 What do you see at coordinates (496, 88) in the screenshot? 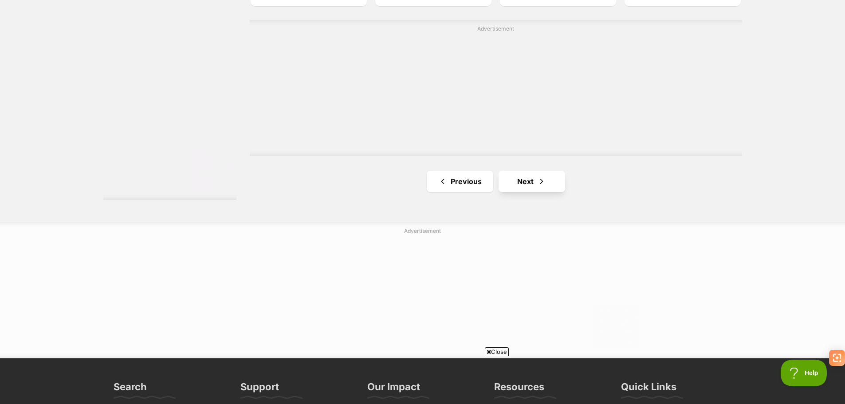
I see `div: Advertisement` at bounding box center [496, 88].